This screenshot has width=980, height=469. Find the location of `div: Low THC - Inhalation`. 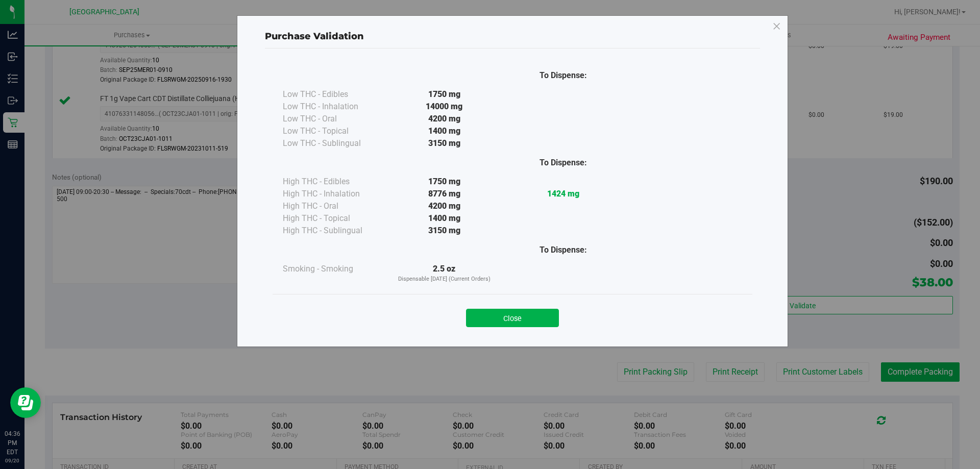

div: Low THC - Inhalation is located at coordinates (333, 107).